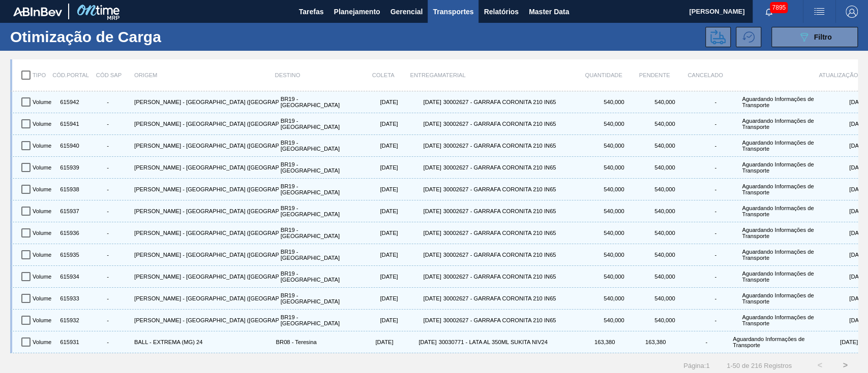 The height and width of the screenshot is (373, 868). I want to click on span: 7895, so click(779, 8).